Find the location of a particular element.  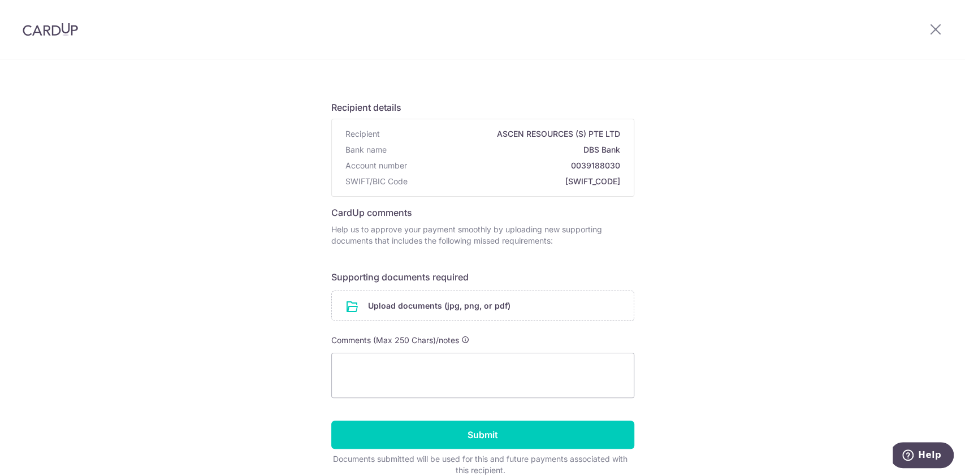

span: ASCEN RESOURCES (S) PTE LTD is located at coordinates (502, 134).